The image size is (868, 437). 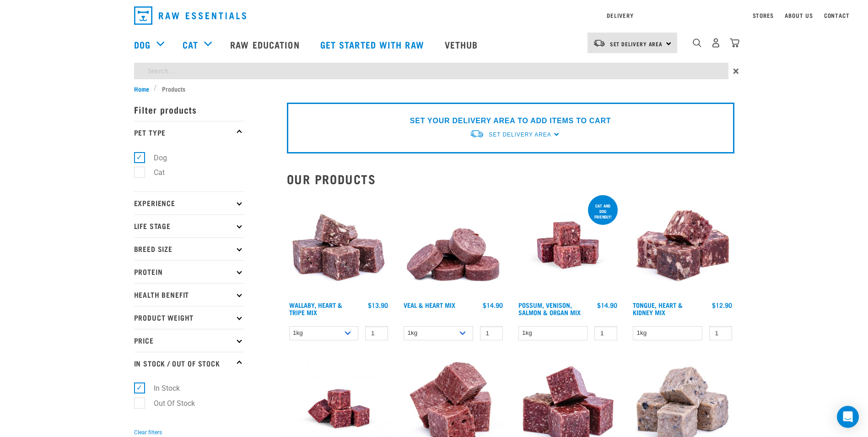 What do you see at coordinates (431, 71) in the screenshot?
I see `input: Search...` at bounding box center [431, 71].